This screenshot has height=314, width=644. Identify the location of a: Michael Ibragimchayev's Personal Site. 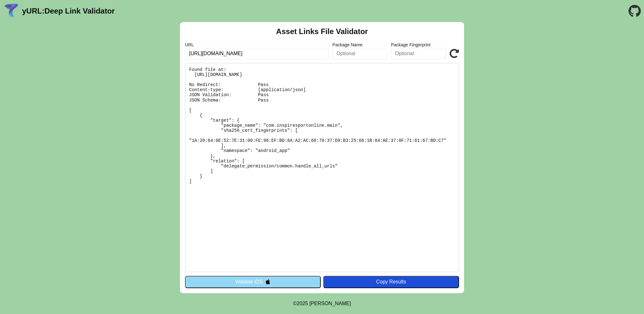
(330, 304).